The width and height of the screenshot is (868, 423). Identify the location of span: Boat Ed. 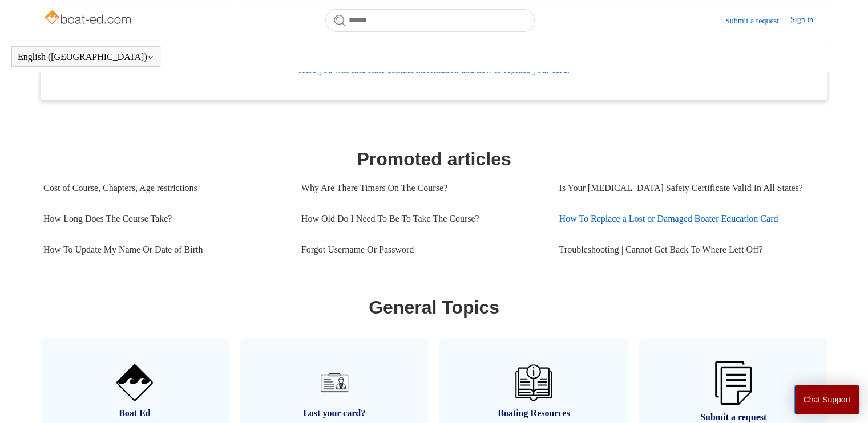
(135, 414).